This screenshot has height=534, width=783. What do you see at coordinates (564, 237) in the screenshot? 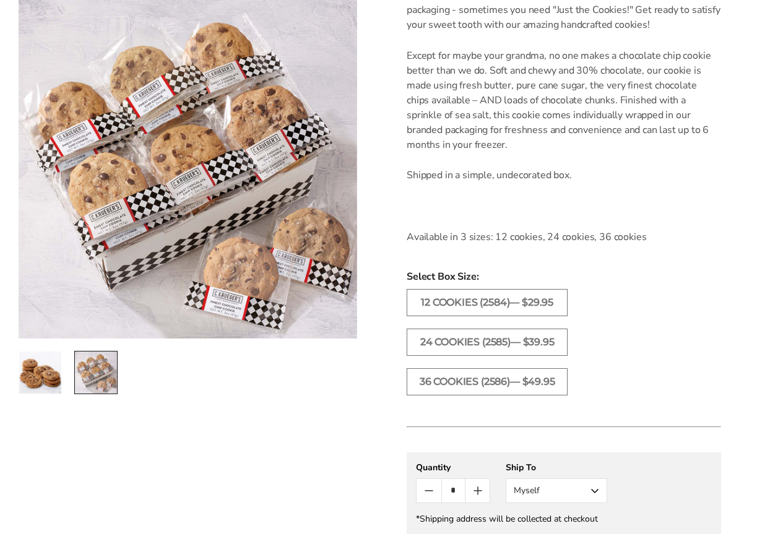
I see `p: Available in 3 sizes: 12 cookies, 24 cookies, 36 cookies` at bounding box center [564, 237].